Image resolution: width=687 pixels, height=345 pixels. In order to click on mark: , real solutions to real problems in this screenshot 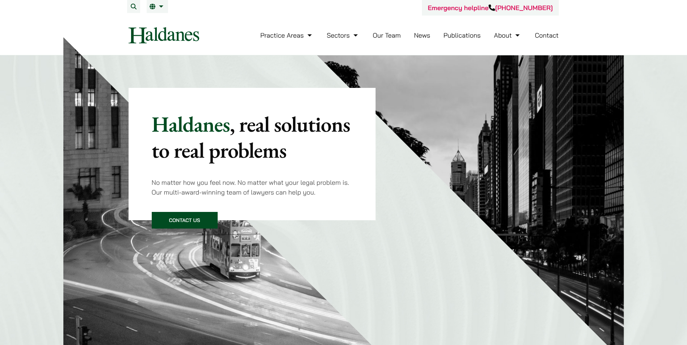, I will do `click(251, 137)`.